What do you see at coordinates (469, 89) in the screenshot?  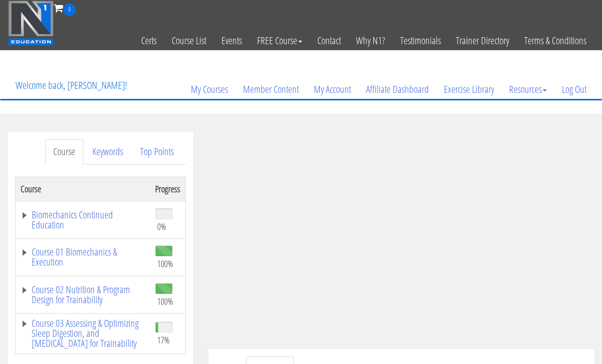 I see `a: Exercise Library` at bounding box center [469, 89].